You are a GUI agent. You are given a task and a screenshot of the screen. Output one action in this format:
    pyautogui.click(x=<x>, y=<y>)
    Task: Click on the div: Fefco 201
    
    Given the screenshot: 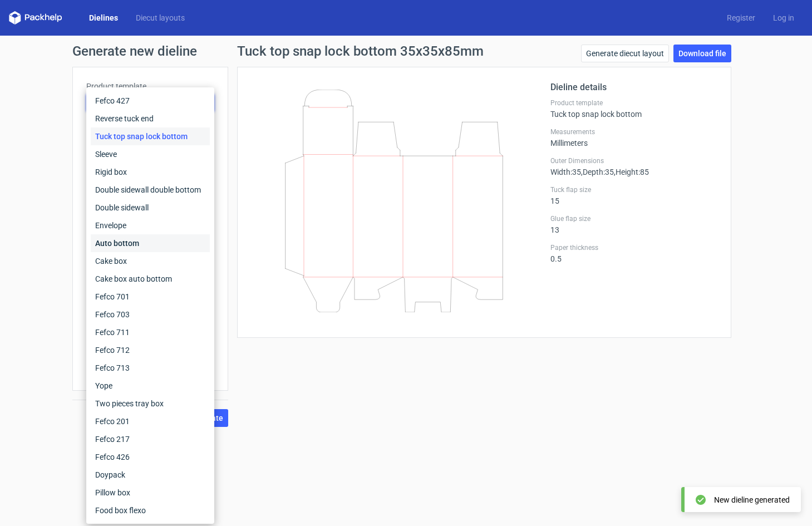 What is the action you would take?
    pyautogui.click(x=150, y=421)
    